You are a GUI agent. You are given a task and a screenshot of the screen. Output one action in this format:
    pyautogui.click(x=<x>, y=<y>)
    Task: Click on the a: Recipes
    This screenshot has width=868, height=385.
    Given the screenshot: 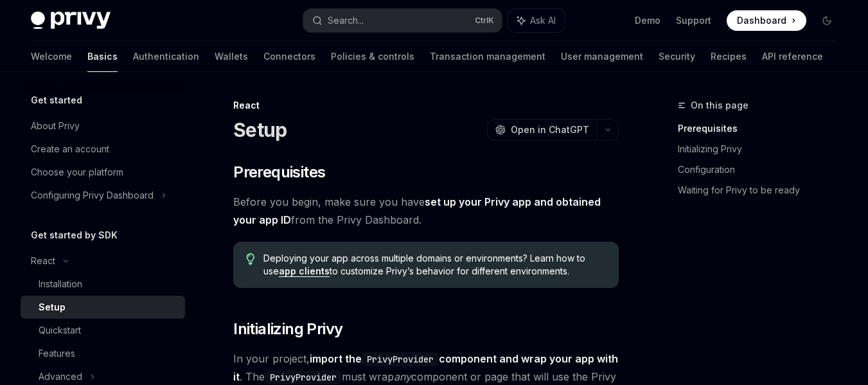 What is the action you would take?
    pyautogui.click(x=729, y=57)
    